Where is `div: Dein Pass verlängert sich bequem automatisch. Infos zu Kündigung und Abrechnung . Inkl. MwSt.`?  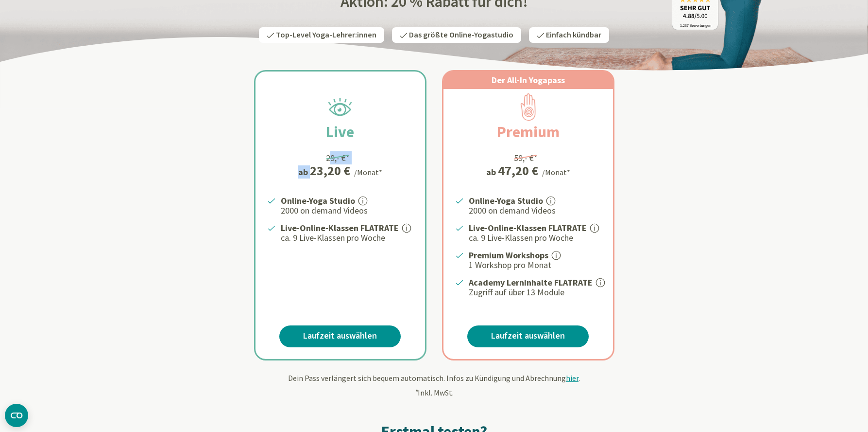 div: Dein Pass verlängert sich bequem automatisch. Infos zu Kündigung und Abrechnung . Inkl. MwSt. is located at coordinates (434, 385).